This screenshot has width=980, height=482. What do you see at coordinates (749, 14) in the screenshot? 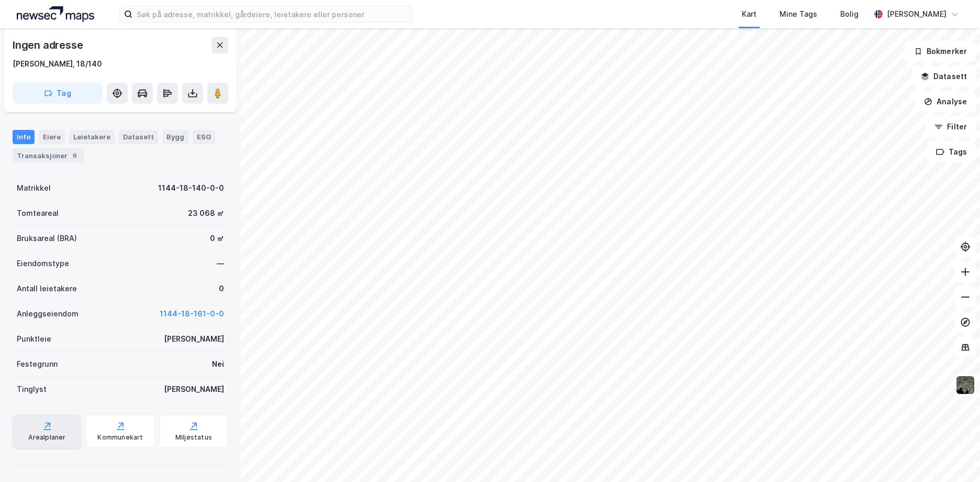
I see `div: Kart` at bounding box center [749, 14].